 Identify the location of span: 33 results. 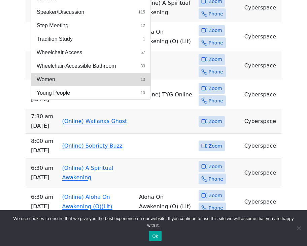
(143, 66).